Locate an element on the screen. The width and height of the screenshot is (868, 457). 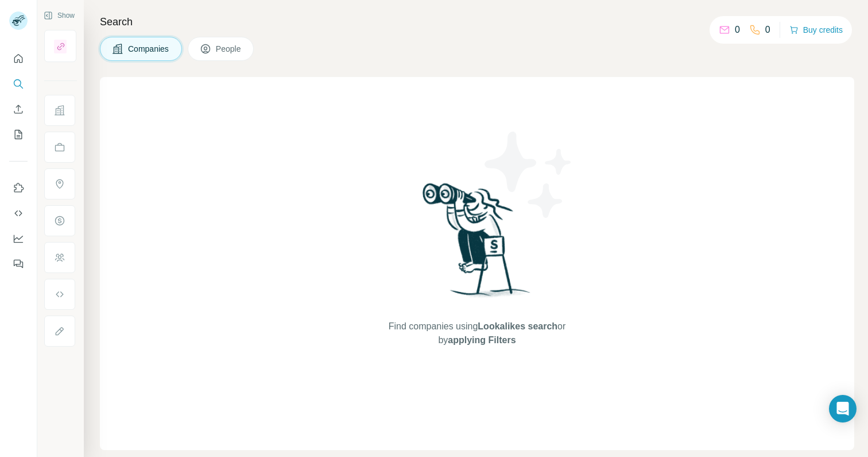
div: Open Intercom Messenger is located at coordinates (842, 409).